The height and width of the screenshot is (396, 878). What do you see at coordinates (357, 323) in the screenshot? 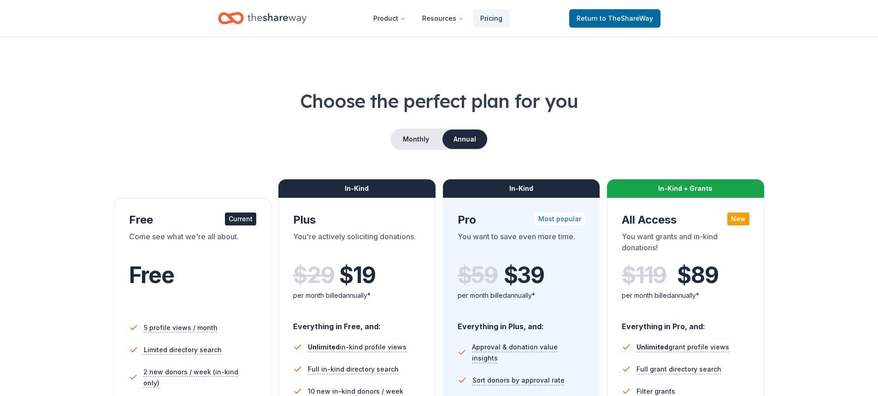
I see `div: Everything in Free, and:` at bounding box center [357, 323].